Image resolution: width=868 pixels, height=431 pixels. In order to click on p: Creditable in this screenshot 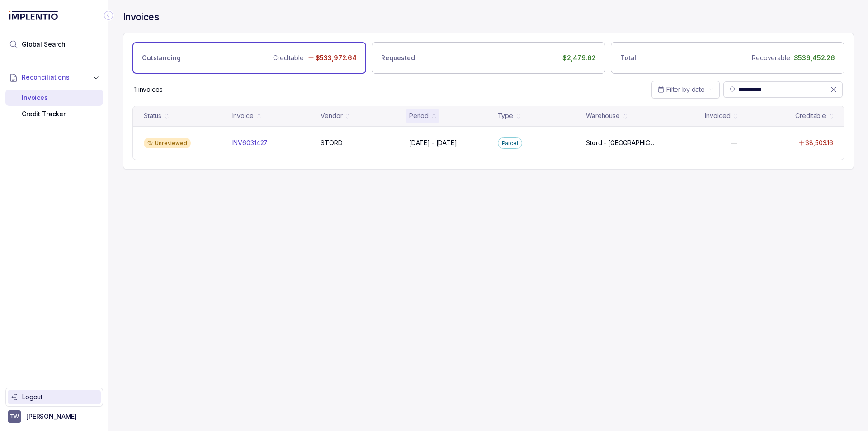, I will do `click(288, 58)`.